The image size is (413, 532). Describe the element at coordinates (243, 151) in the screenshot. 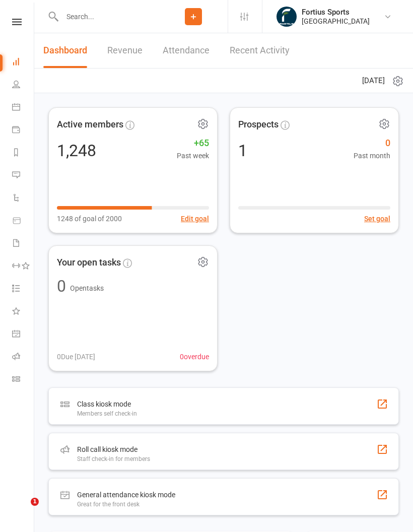

I see `div: 1` at that location.